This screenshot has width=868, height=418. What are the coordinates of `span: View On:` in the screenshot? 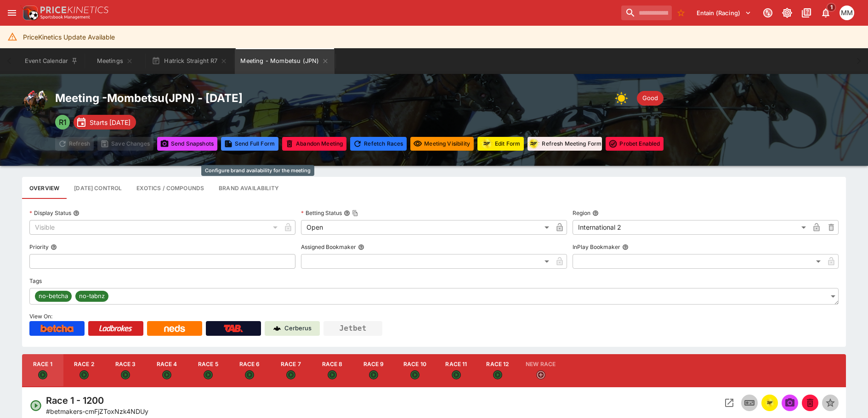 It's located at (41, 317).